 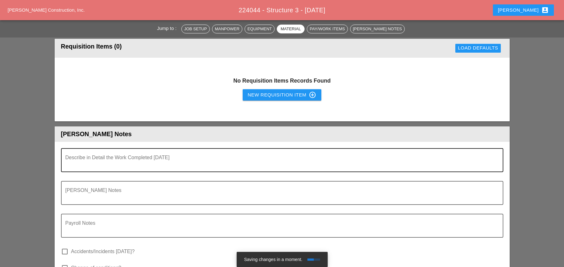 What do you see at coordinates (282, 95) in the screenshot?
I see `div: New Requisition Item` at bounding box center [282, 95].